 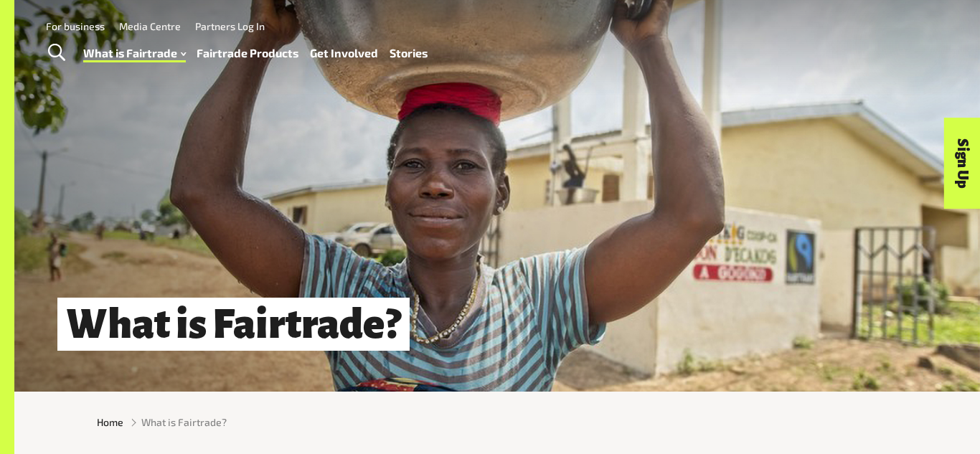 I want to click on h1: What is Fairtrade?, so click(x=233, y=324).